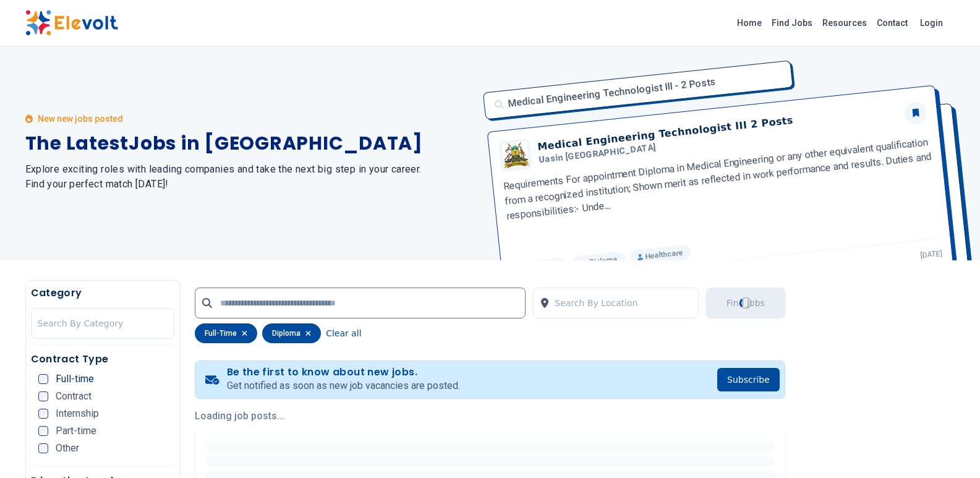 This screenshot has height=478, width=980. What do you see at coordinates (43, 448) in the screenshot?
I see `input: Other` at bounding box center [43, 448].